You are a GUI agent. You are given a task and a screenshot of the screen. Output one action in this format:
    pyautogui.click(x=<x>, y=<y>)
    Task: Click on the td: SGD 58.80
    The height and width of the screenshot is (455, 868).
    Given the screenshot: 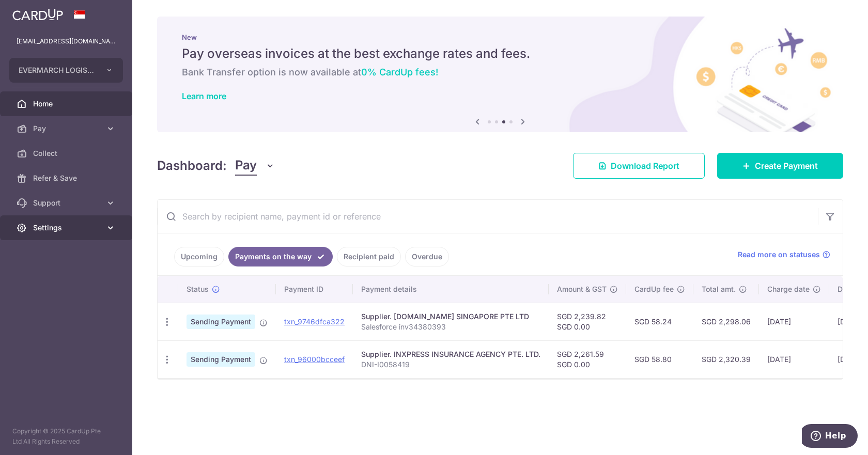 What is the action you would take?
    pyautogui.click(x=660, y=359)
    